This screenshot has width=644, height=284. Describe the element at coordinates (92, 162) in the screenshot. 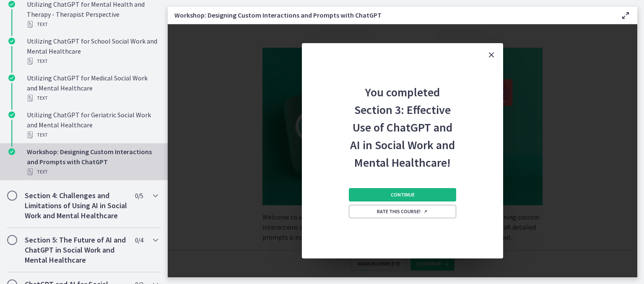

I see `div: Workshop: Designing Custom Interactions and Prompts with ChatGPT` at that location.